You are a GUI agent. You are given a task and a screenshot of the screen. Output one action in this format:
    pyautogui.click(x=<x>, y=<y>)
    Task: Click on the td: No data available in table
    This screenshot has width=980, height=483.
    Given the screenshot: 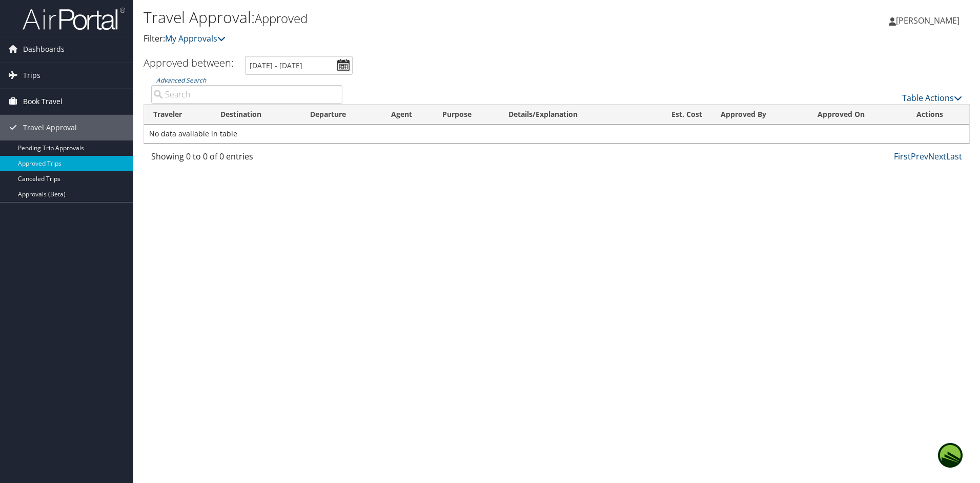 What is the action you would take?
    pyautogui.click(x=557, y=134)
    